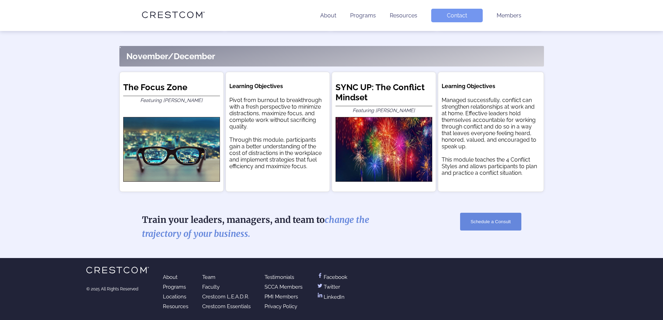 The image size is (663, 320). What do you see at coordinates (118, 289) in the screenshot?
I see `div: © 2025 All Rights Reserved` at bounding box center [118, 289].